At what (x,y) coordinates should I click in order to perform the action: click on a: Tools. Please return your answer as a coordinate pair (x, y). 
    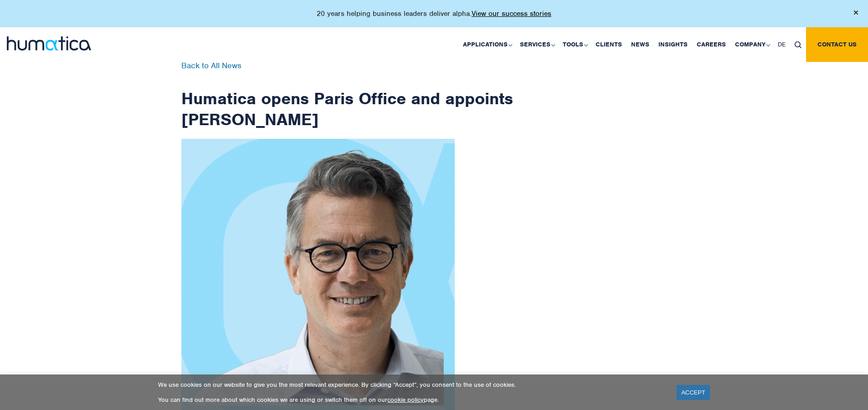
    Looking at the image, I should click on (574, 45).